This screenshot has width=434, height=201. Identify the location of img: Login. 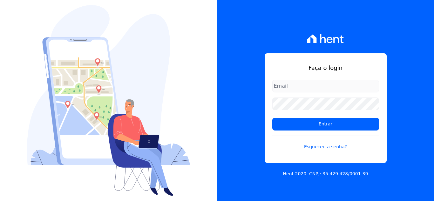
(109, 100).